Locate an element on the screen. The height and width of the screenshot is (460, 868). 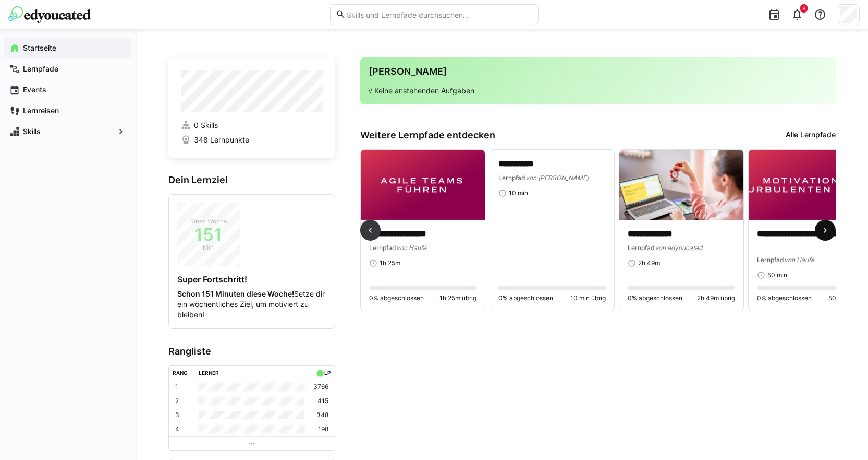
span: 10 min übrig is located at coordinates (588, 298).